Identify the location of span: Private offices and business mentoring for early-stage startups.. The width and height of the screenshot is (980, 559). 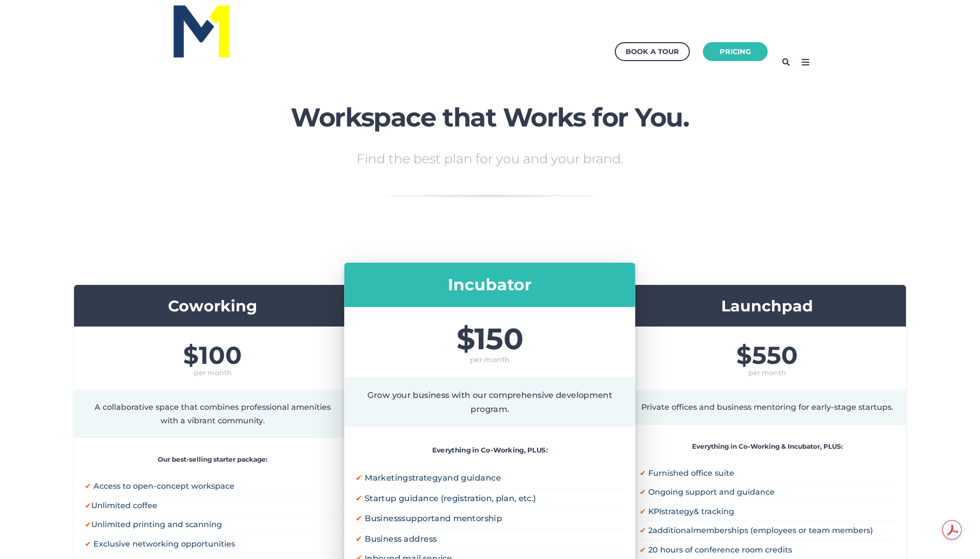
(767, 407).